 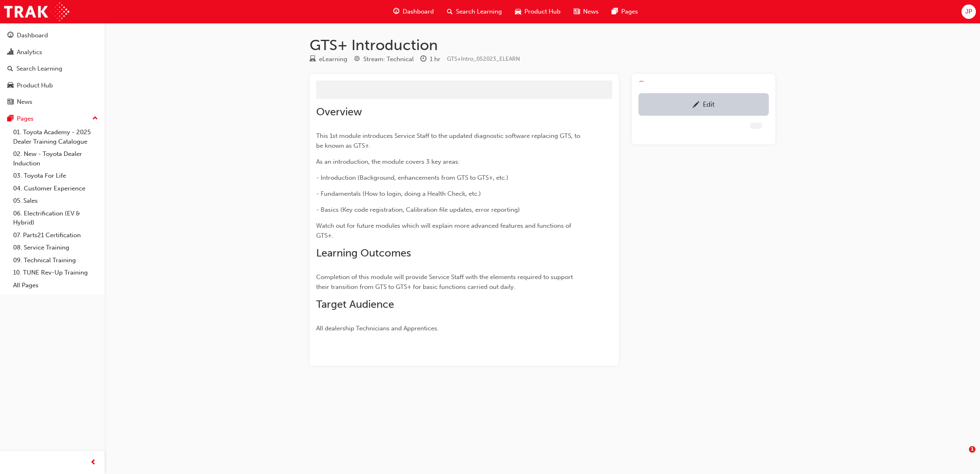 What do you see at coordinates (95, 118) in the screenshot?
I see `span: up-icon` at bounding box center [95, 118].